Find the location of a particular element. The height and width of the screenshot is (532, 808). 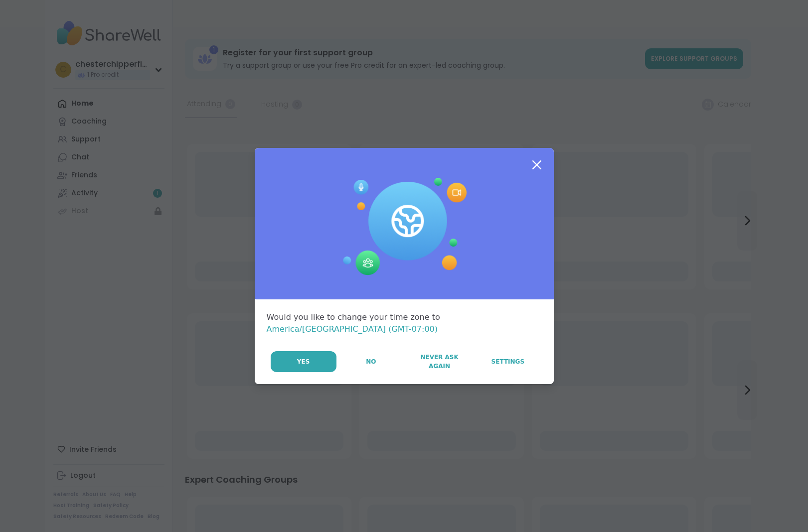

div: Close Step is located at coordinates (798, 10).